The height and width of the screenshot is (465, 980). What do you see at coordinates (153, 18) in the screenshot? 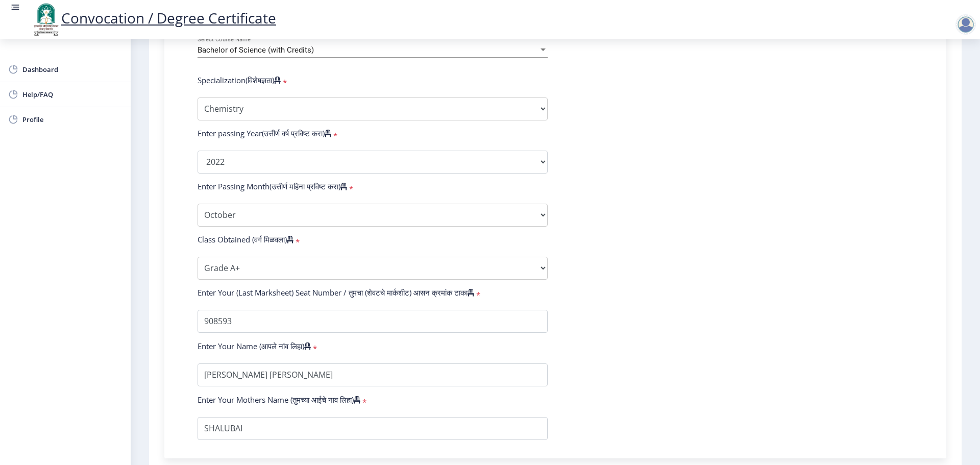
I see `a: Convocation / Degree Certificate` at bounding box center [153, 18].